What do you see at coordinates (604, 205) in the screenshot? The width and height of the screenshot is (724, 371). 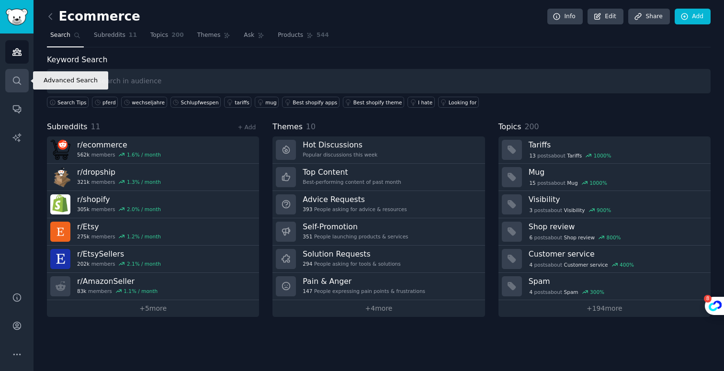 I see `a: Visibility3postsaboutVisibility900%` at bounding box center [604, 205].